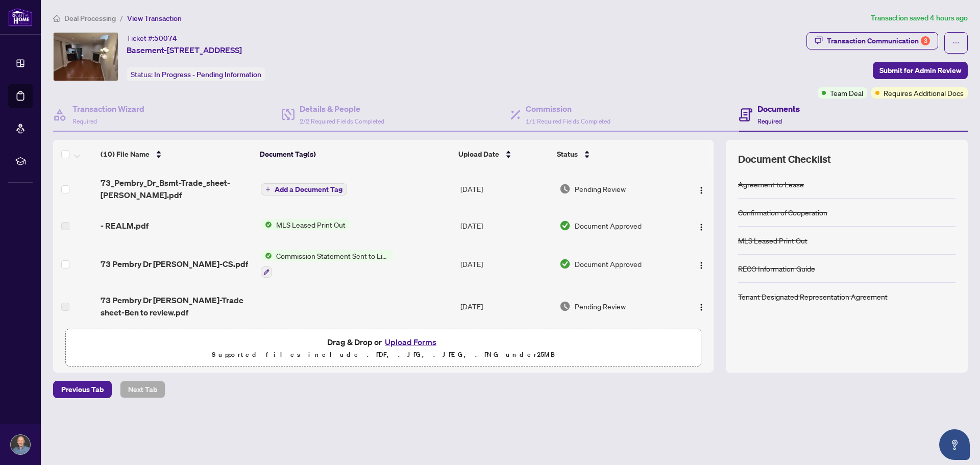 Image resolution: width=980 pixels, height=465 pixels. I want to click on img: logo, so click(21, 17).